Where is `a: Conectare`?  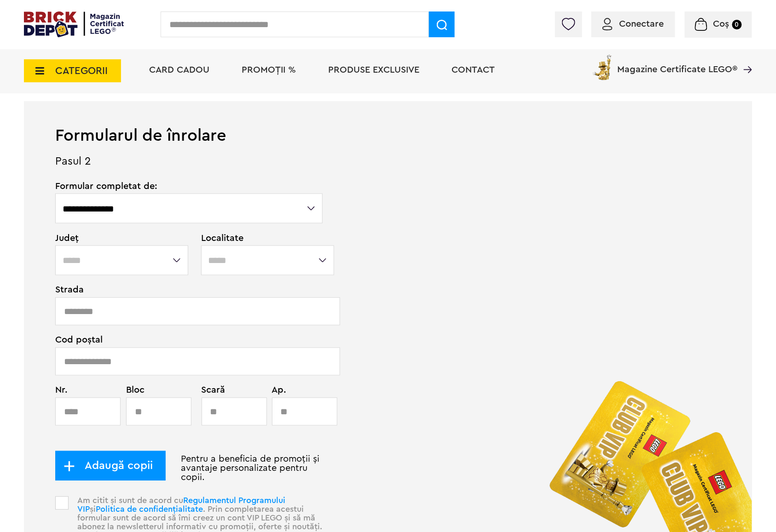
a: Conectare is located at coordinates (634, 24).